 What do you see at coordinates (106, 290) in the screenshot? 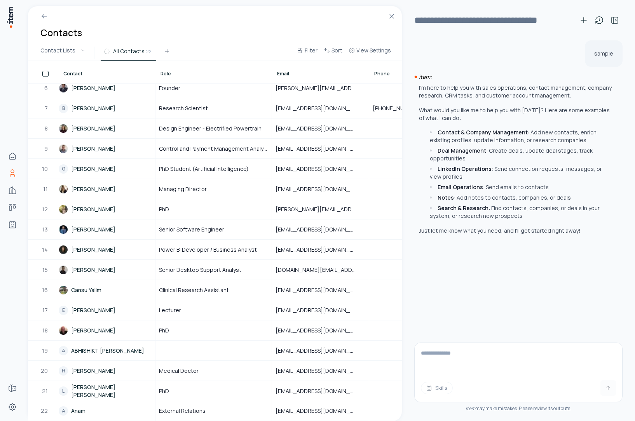
I see `a: Cansu Yalim` at bounding box center [106, 290].